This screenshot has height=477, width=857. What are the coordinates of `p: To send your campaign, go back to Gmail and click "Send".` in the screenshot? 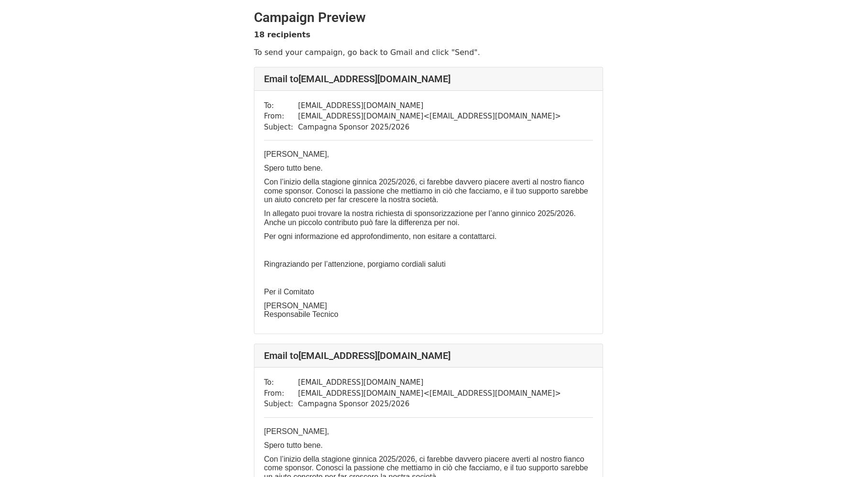 It's located at (428, 52).